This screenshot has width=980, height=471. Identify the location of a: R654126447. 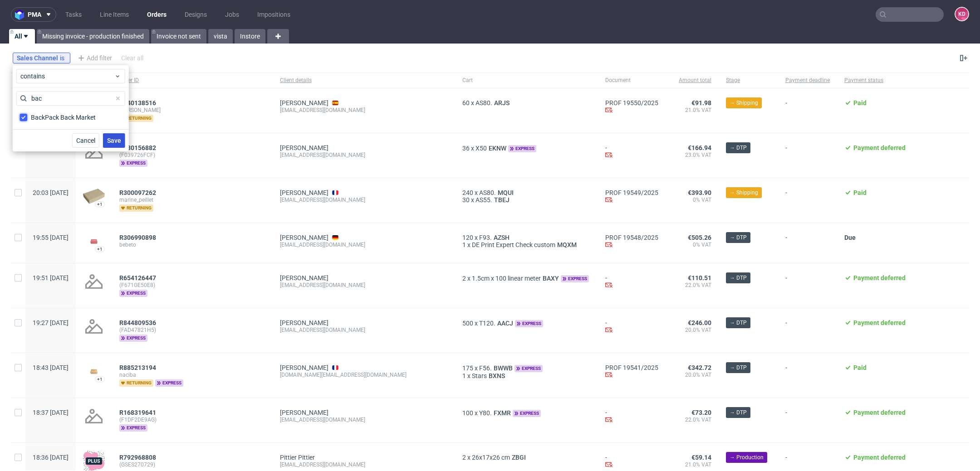
(138, 278).